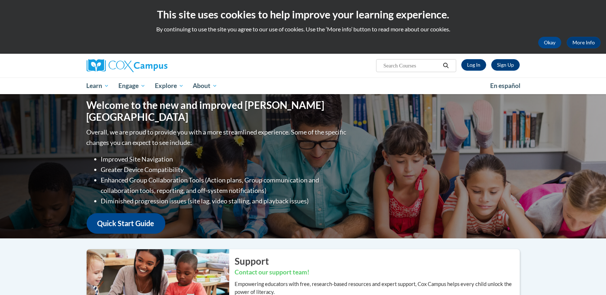 The width and height of the screenshot is (606, 295). I want to click on span: Engage, so click(132, 86).